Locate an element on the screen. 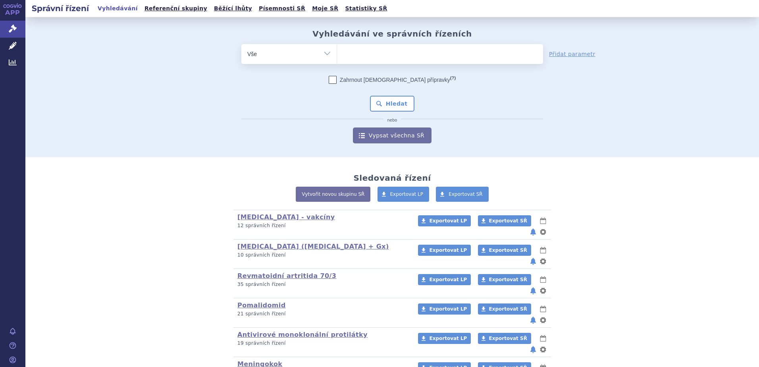 The image size is (759, 367). a: Písemnosti SŘ is located at coordinates (282, 8).